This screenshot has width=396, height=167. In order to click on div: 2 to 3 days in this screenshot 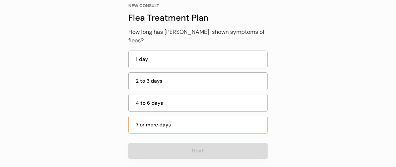, I will do `click(199, 81)`.